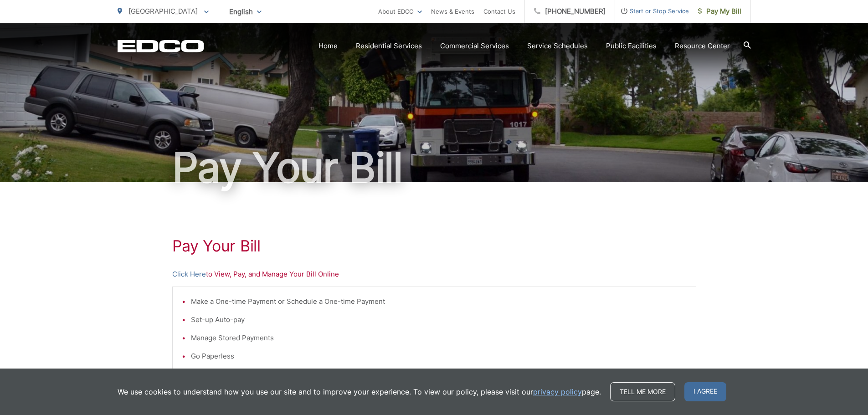 Image resolution: width=868 pixels, height=415 pixels. What do you see at coordinates (705, 392) in the screenshot?
I see `span: I agree` at bounding box center [705, 392].